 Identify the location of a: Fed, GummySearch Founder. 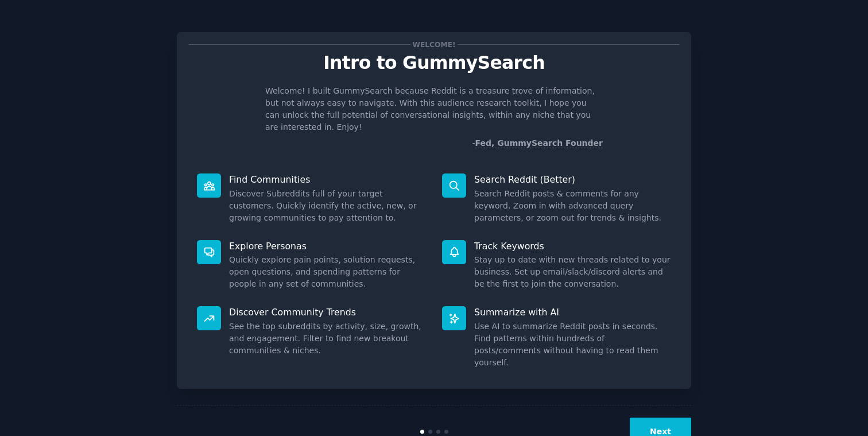
(539, 143).